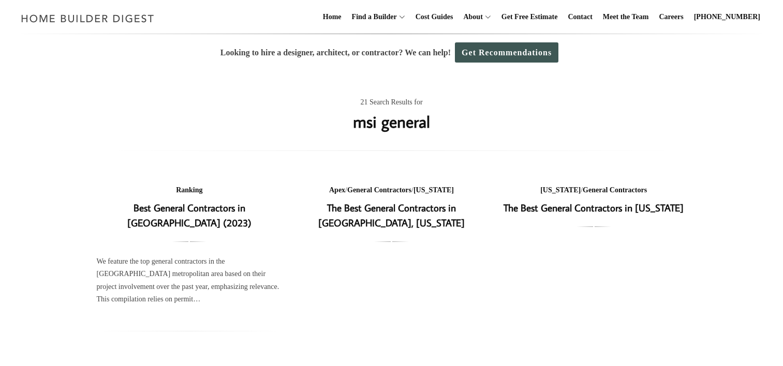 This screenshot has width=783, height=366. Describe the element at coordinates (529, 17) in the screenshot. I see `a: Get Free Estimate` at that location.